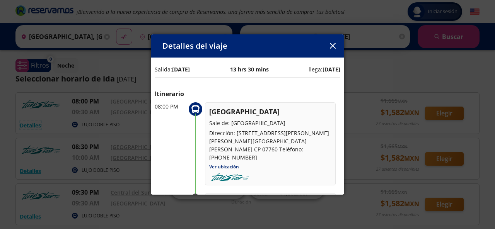 This screenshot has height=229, width=495. What do you see at coordinates (224, 167) in the screenshot?
I see `a: Ver ubicación` at bounding box center [224, 167].